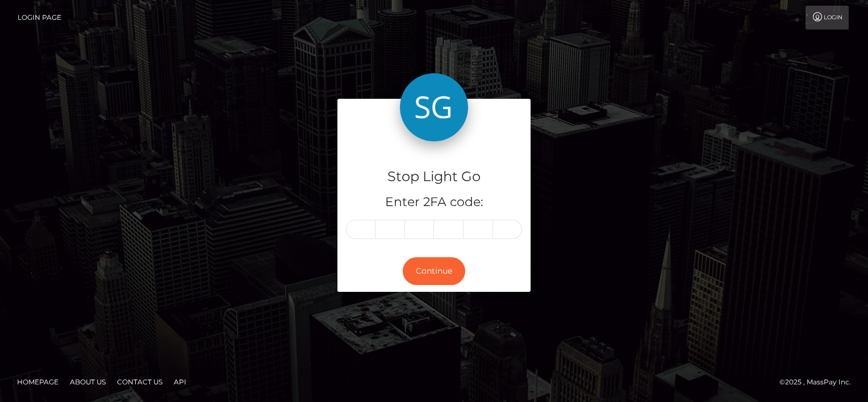  I want to click on h5: Enter 2FA code:, so click(434, 202).